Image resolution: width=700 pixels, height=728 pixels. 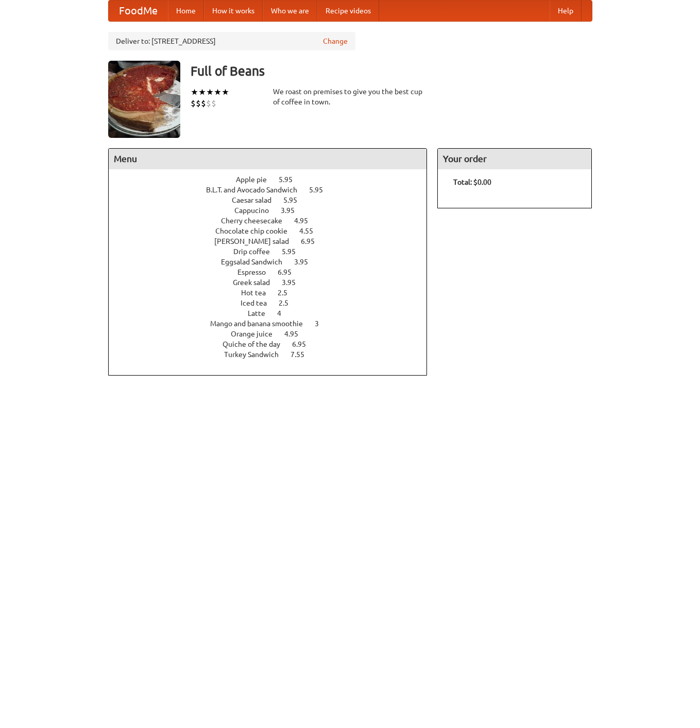 I want to click on b: Total: $0.00, so click(x=472, y=182).